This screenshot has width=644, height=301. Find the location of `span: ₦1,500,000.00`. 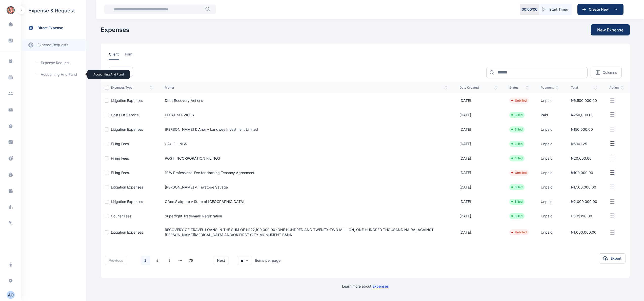

span: ₦1,500,000.00 is located at coordinates (583, 187).